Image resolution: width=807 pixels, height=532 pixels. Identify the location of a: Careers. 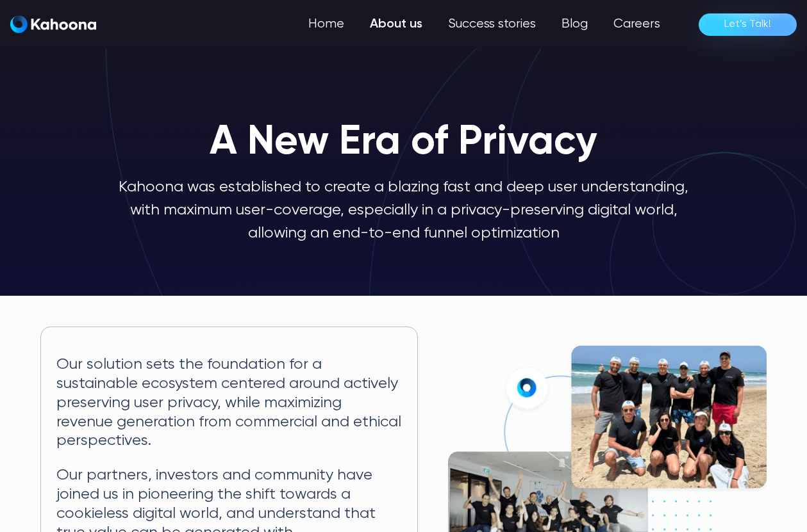
(636, 25).